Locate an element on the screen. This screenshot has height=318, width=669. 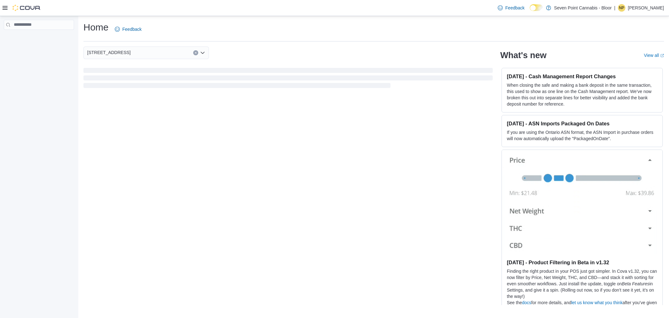
span: Loading is located at coordinates (288, 79).